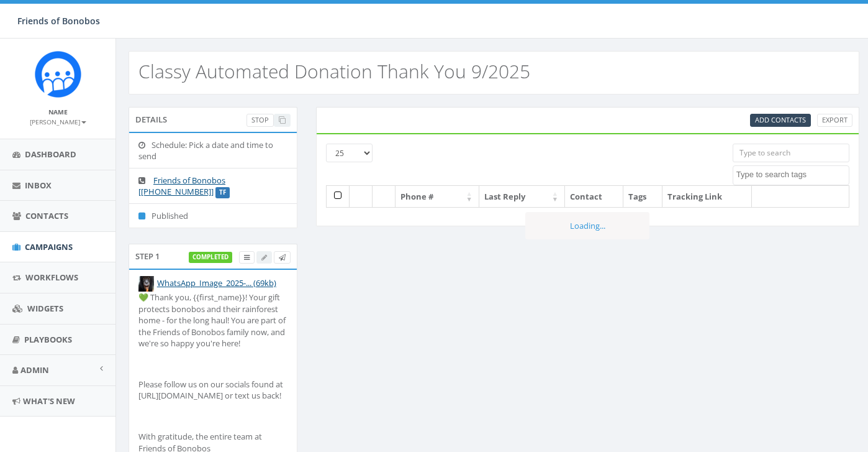 The width and height of the screenshot is (868, 452). Describe the element at coordinates (49, 400) in the screenshot. I see `span: What's New` at that location.